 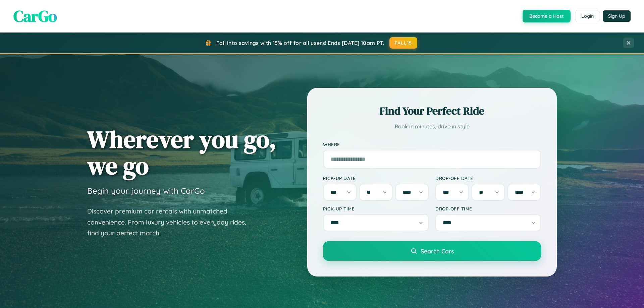 I want to click on label: Drop-off Date, so click(x=488, y=178).